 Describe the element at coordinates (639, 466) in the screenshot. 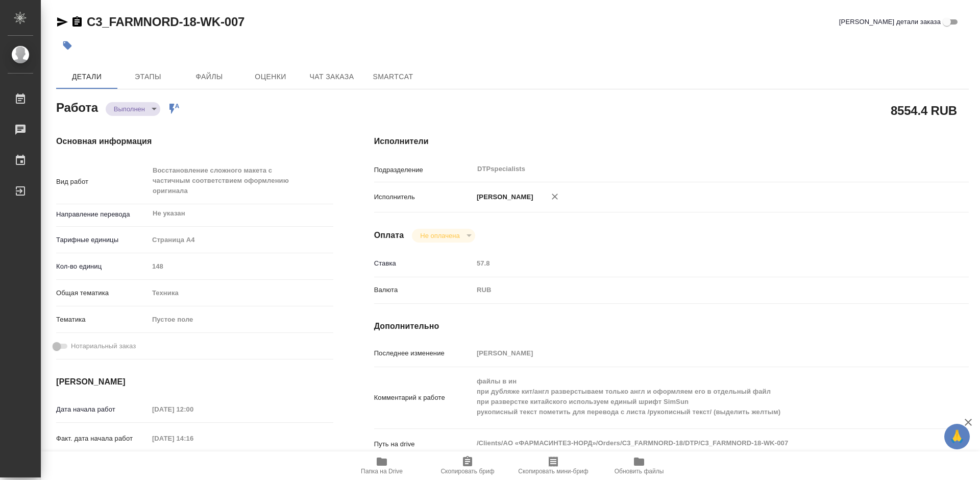

I see `button: Обновить файлы` at that location.